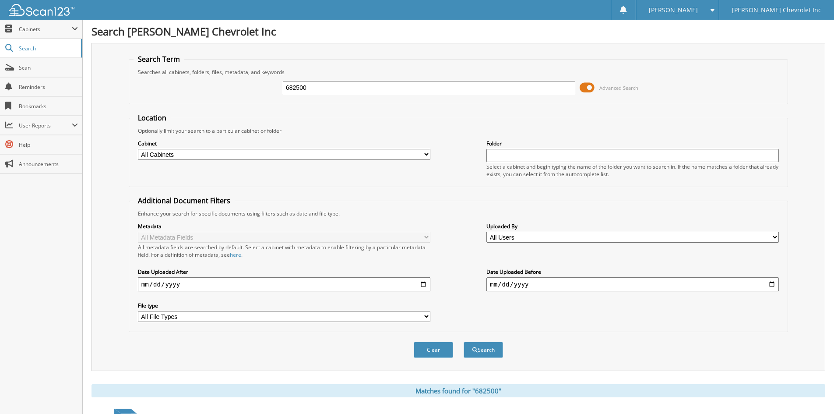  I want to click on button: Clear, so click(433, 349).